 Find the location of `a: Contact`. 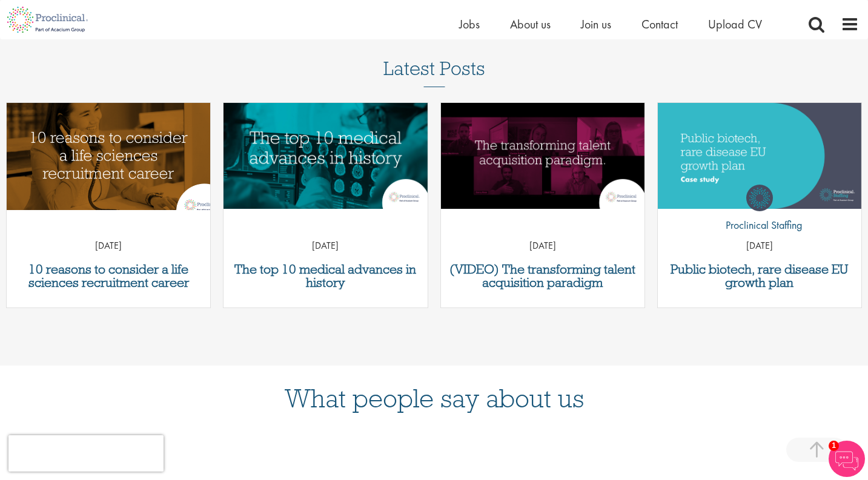

a: Contact is located at coordinates (659, 24).